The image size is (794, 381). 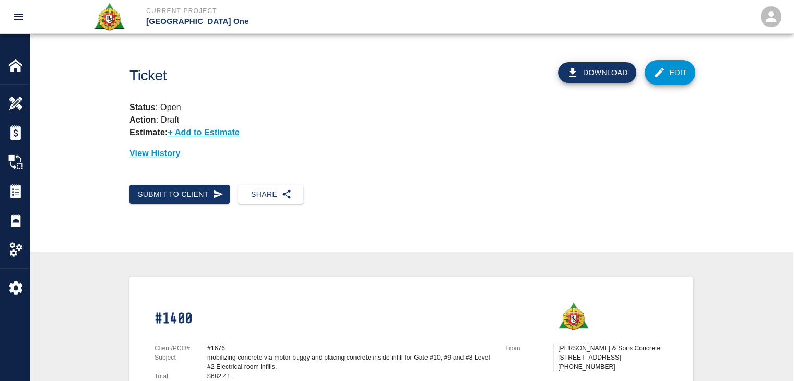 I want to click on p: : Open, so click(x=412, y=108).